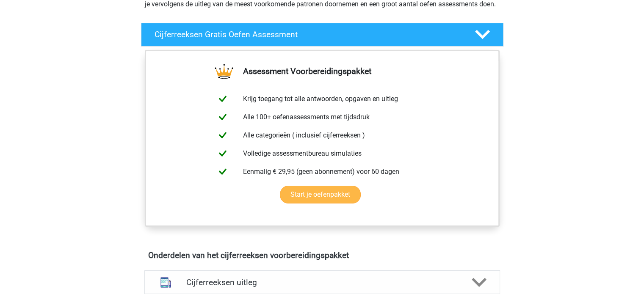 The height and width of the screenshot is (294, 644). What do you see at coordinates (165, 282) in the screenshot?
I see `img: cijferreeksen uitleg` at bounding box center [165, 282].